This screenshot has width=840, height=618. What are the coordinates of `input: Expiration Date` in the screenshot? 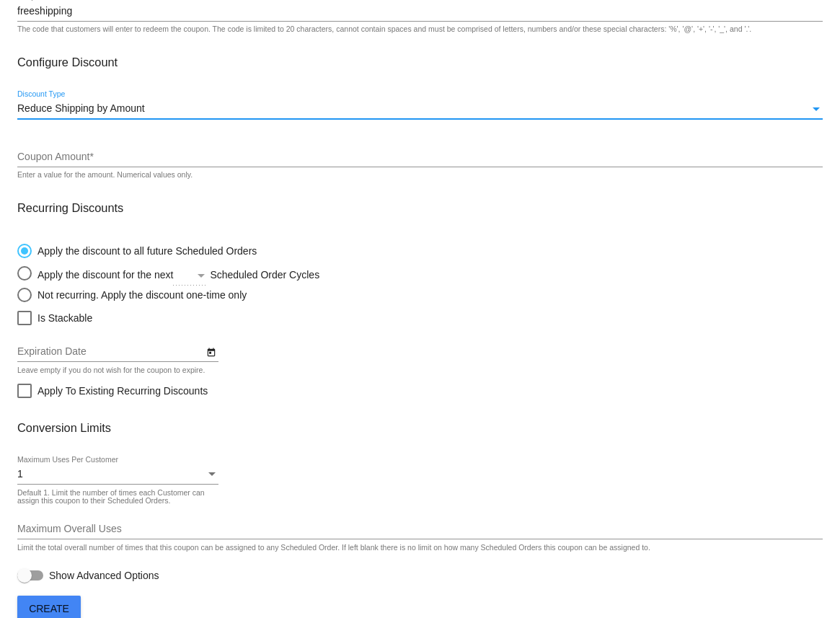 It's located at (111, 352).